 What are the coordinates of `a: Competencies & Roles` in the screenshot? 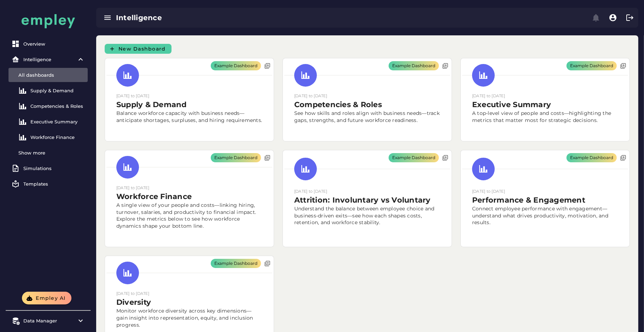 It's located at (48, 106).